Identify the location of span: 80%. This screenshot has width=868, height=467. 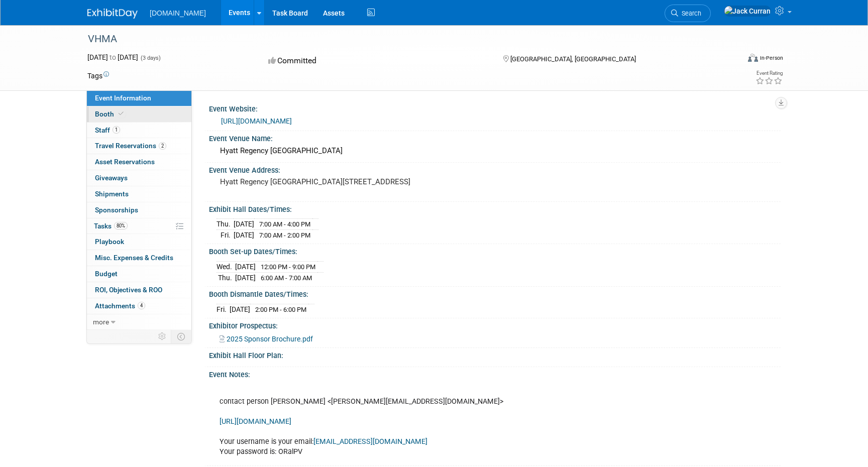
(121, 225).